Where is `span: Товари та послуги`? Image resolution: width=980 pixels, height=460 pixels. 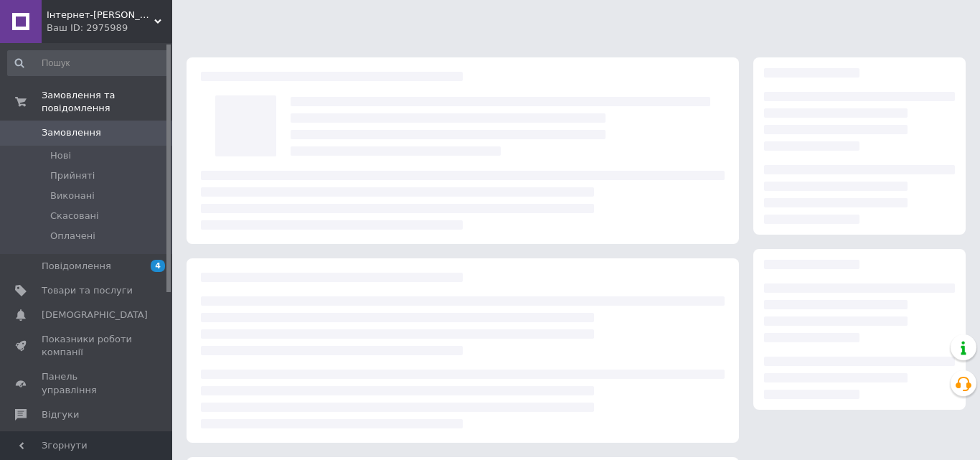 span: Товари та послуги is located at coordinates (87, 291).